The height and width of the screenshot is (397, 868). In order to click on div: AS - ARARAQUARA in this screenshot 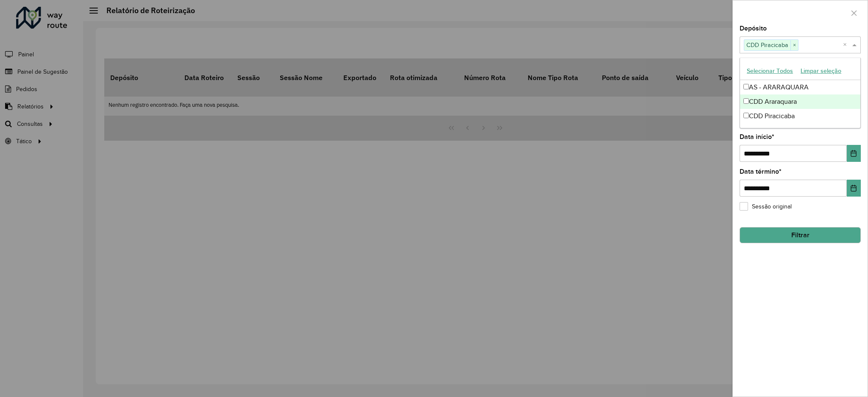, I will do `click(800, 87)`.